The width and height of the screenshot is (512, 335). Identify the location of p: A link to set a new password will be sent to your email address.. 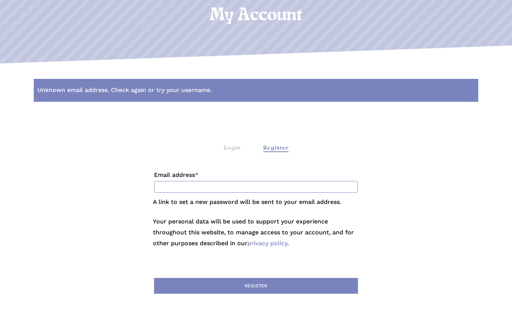
(256, 206).